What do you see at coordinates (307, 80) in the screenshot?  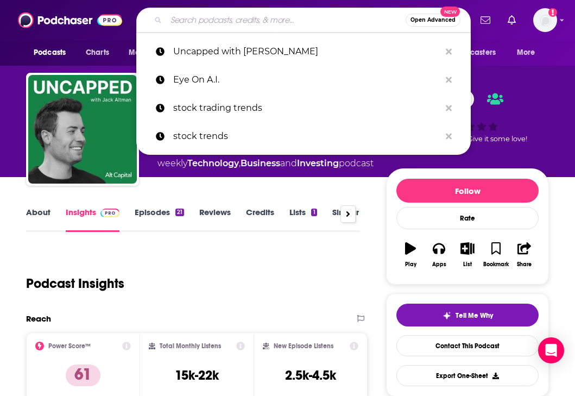 I see `p: Eye On A.I.` at bounding box center [307, 80].